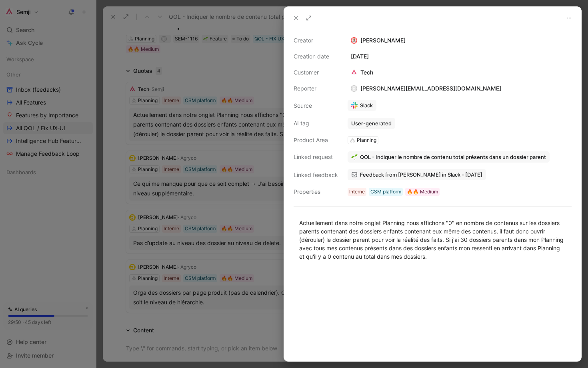 This screenshot has height=368, width=588. Describe the element at coordinates (362, 105) in the screenshot. I see `a: Slack` at that location.